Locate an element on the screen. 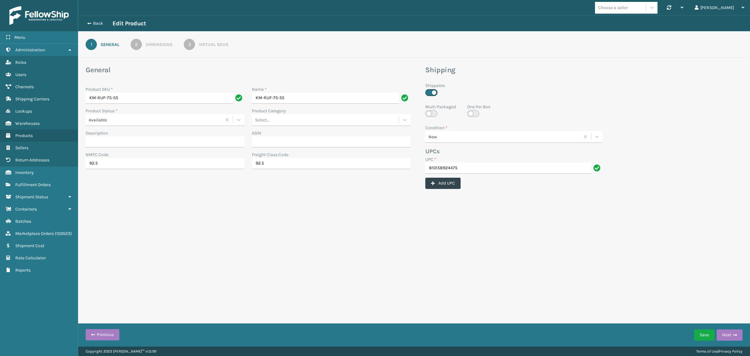  div: Dimensions is located at coordinates (159, 44).